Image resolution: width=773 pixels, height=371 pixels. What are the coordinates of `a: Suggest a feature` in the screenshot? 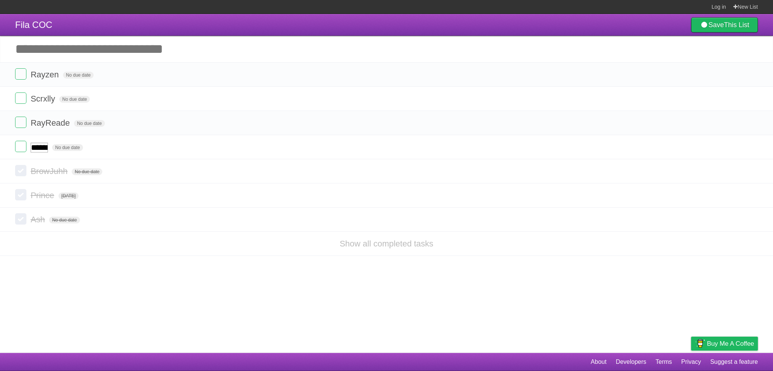 It's located at (734, 362).